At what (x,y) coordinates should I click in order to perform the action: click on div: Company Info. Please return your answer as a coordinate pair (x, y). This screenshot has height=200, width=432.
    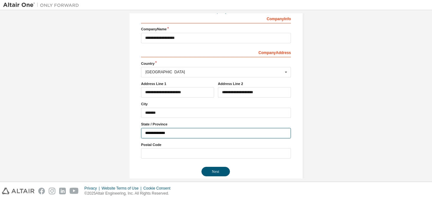
    Looking at the image, I should click on (216, 18).